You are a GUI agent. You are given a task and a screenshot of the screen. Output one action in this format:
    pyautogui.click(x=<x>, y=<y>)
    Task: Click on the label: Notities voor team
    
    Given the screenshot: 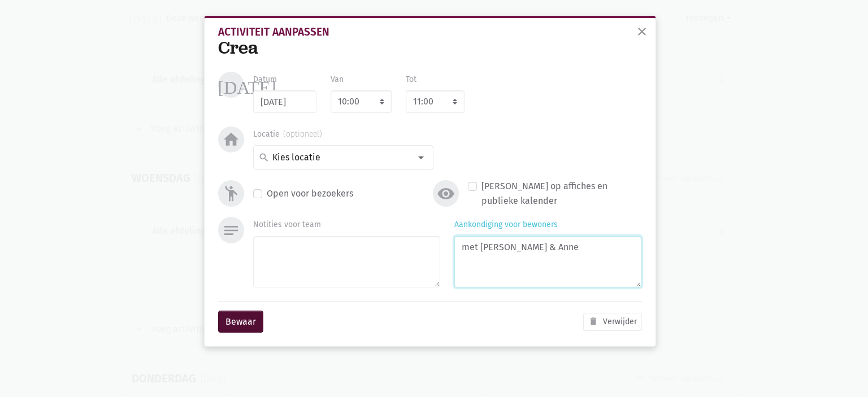 What is the action you would take?
    pyautogui.click(x=287, y=225)
    